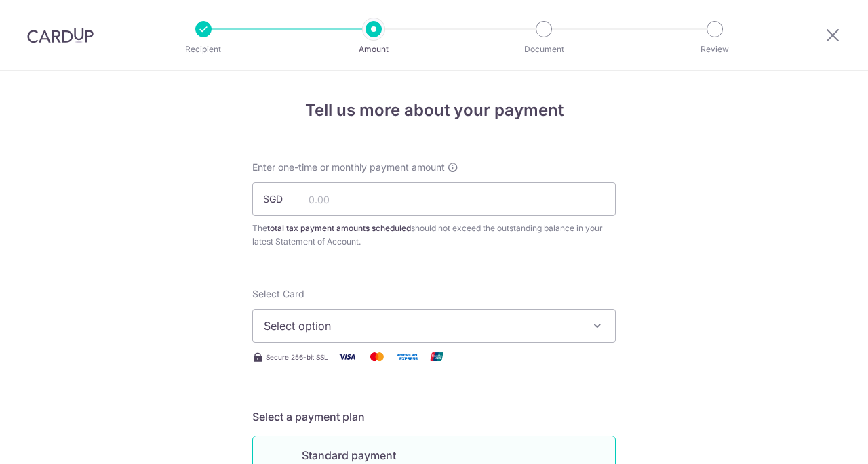 This screenshot has width=868, height=464. I want to click on span: Secure 256-bit SSL, so click(296, 357).